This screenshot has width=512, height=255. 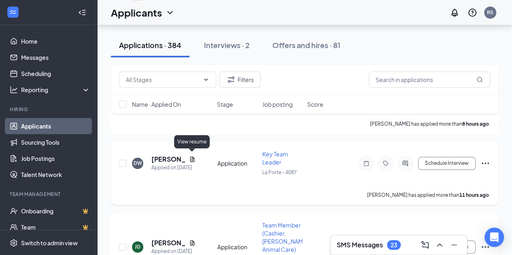 I want to click on svg: Filter, so click(x=231, y=80).